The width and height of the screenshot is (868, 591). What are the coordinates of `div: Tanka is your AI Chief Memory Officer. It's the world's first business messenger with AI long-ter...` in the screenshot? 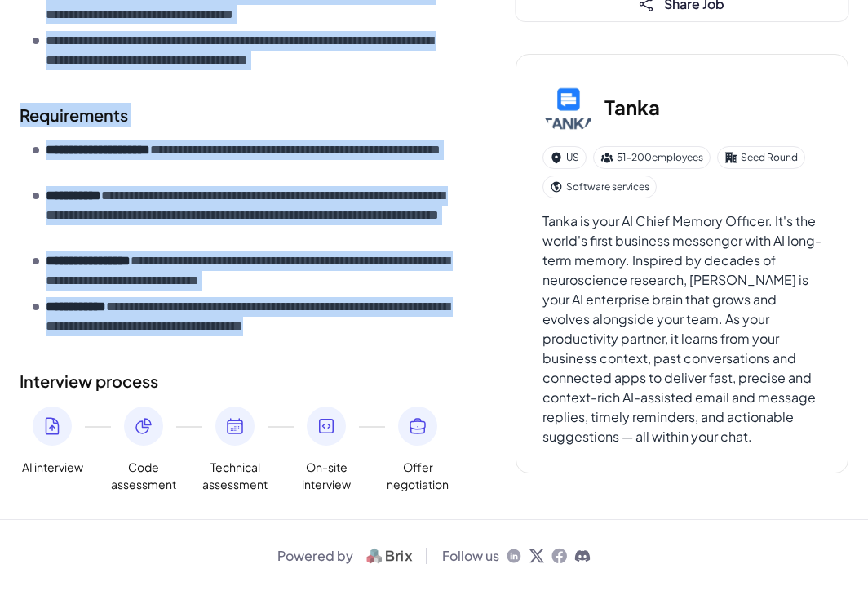 It's located at (681, 329).